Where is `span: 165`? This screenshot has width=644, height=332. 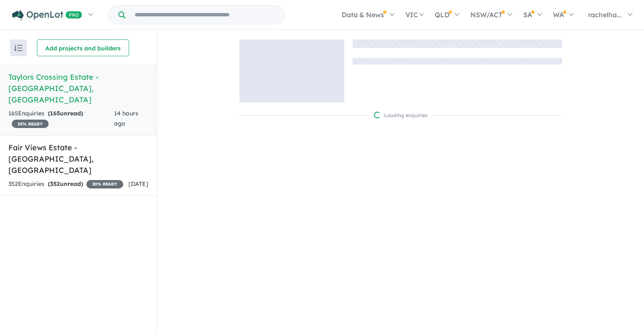
span: 165 is located at coordinates (55, 113).